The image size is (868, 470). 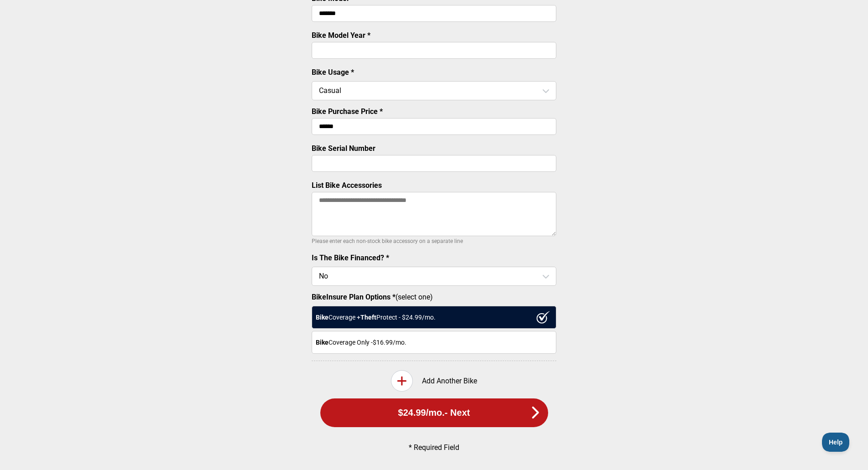 I want to click on p: * Required Field, so click(x=434, y=447).